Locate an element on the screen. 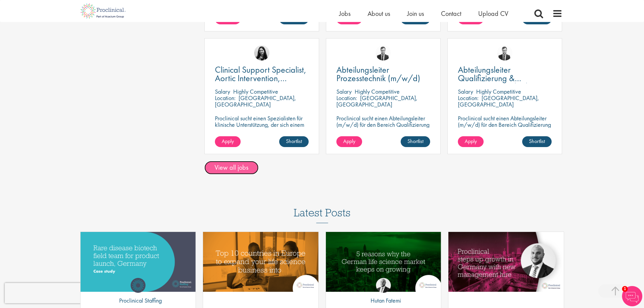 The image size is (644, 308). span: 1 is located at coordinates (625, 289).